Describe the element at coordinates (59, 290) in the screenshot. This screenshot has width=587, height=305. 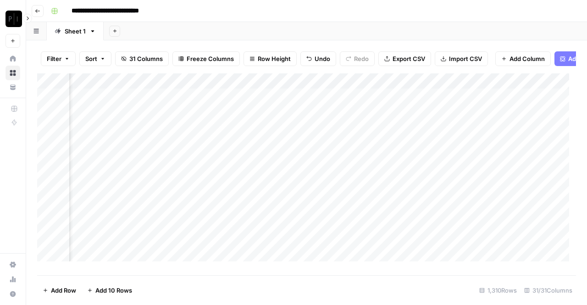
I see `button: Add Row` at that location.